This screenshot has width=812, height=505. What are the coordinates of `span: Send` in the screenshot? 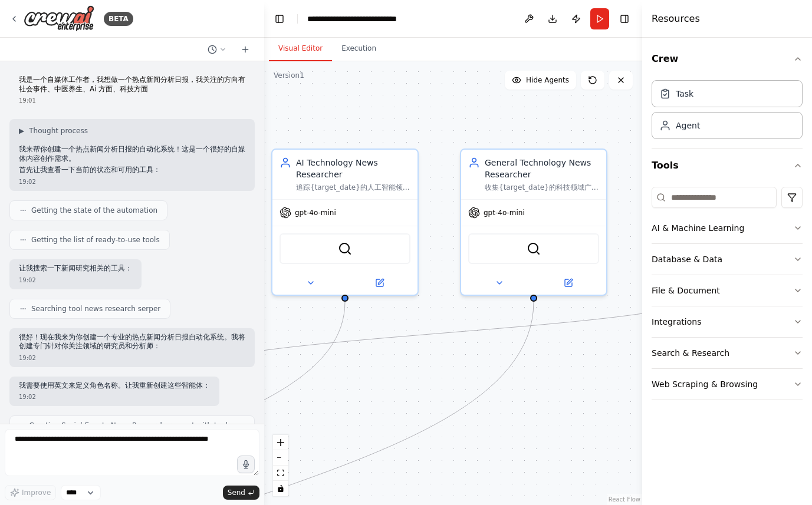 It's located at (236, 493).